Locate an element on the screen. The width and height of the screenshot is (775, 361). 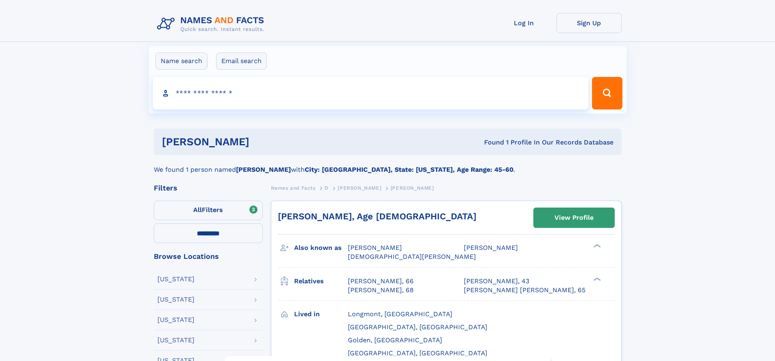
label: Filters is located at coordinates (208, 210).